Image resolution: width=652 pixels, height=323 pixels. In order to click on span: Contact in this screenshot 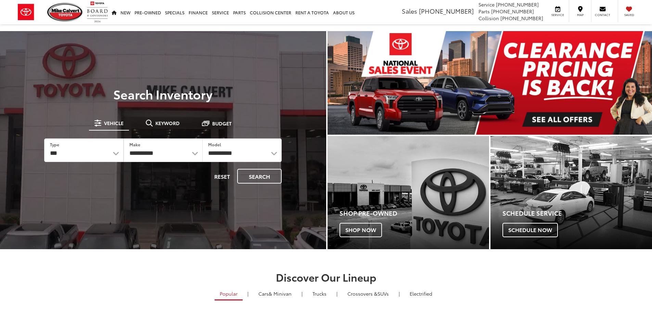, I will do `click(602, 15)`.